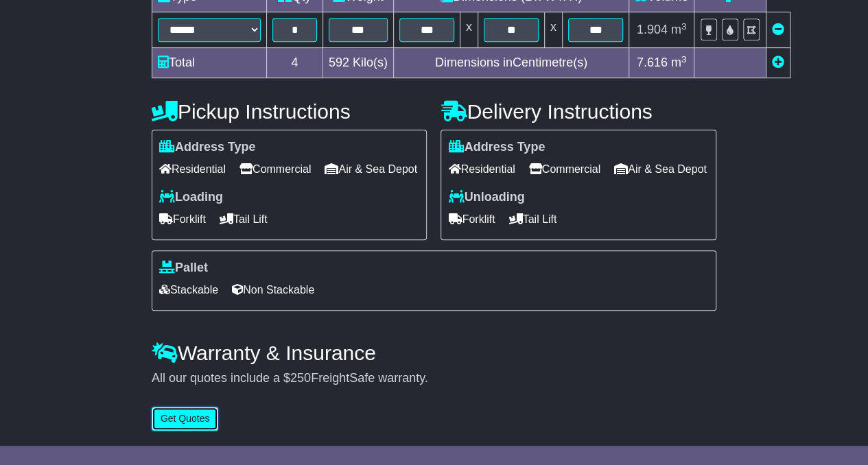  Describe the element at coordinates (777, 29) in the screenshot. I see `a: Remove this item` at that location.